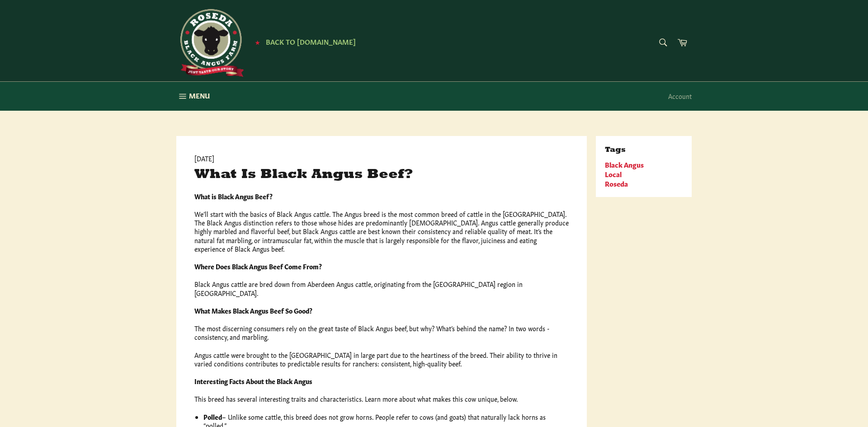 The height and width of the screenshot is (427, 868). I want to click on p: We’ll start with the basics of Black Angus cattle. The Angus breed is the most common breed of ca..., so click(381, 232).